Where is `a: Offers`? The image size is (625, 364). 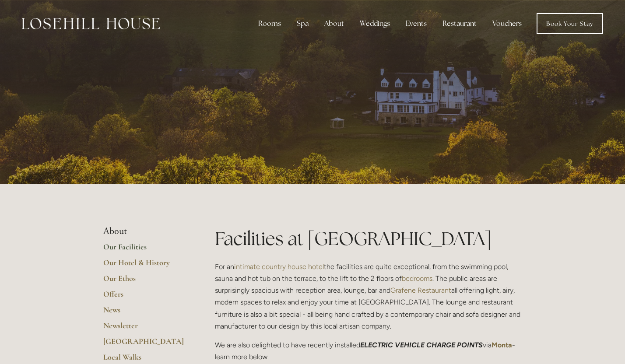 a: Offers is located at coordinates (145, 297).